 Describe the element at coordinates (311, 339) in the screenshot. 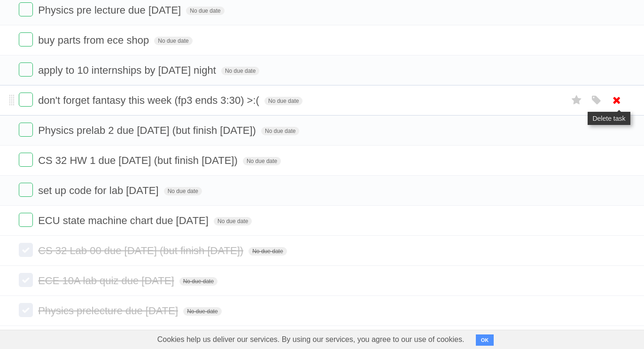

I see `span: Cookies help us deliver our services. By using our services, you agree to our use of cookies.` at that location.